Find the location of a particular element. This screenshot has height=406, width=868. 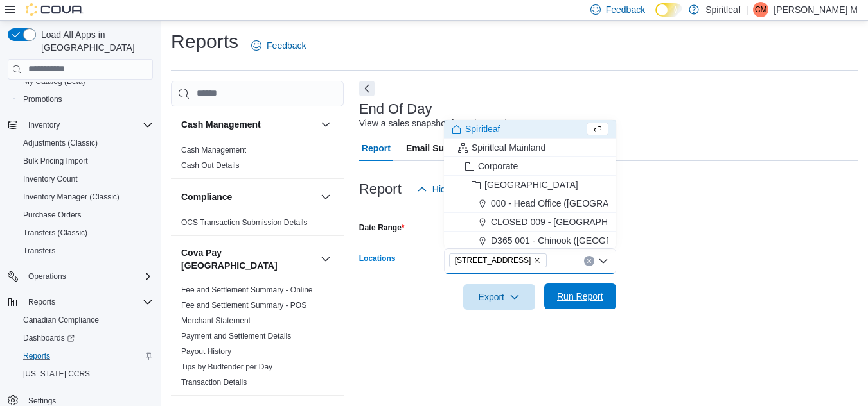

button: Hide Parameters is located at coordinates (457, 190).